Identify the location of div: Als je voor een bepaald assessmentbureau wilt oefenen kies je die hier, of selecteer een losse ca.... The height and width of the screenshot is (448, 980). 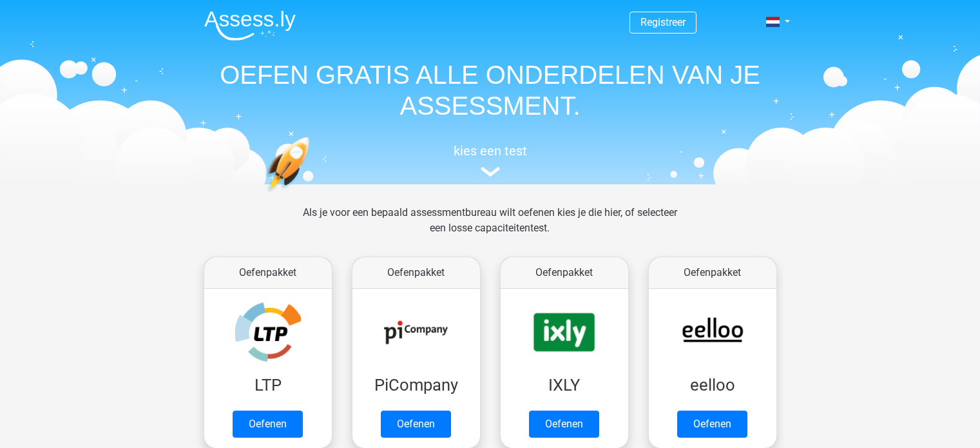
(490, 228).